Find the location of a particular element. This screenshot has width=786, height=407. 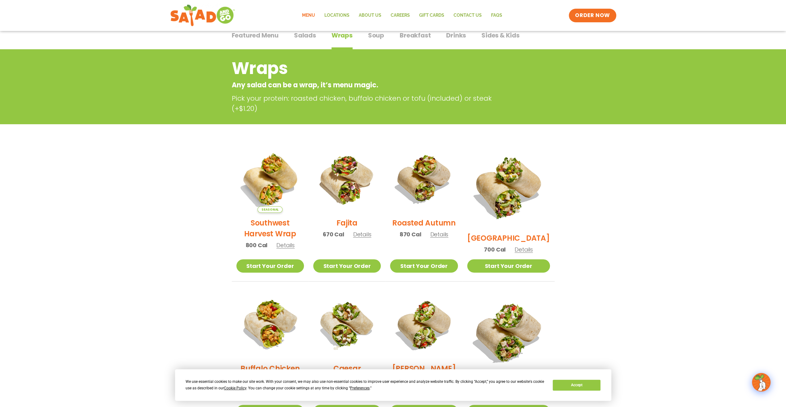

nav: Menu is located at coordinates (402, 15).